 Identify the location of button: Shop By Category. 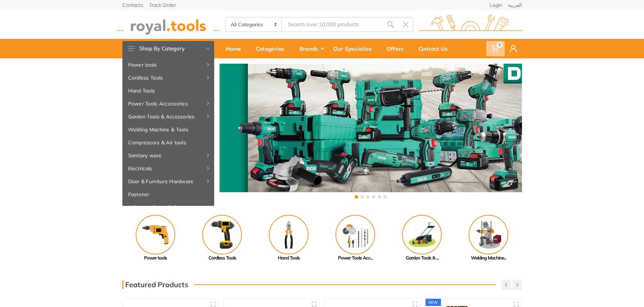
(168, 48).